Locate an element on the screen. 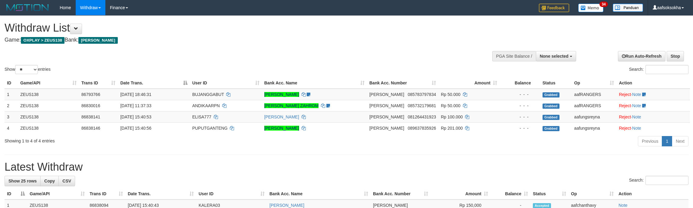 This screenshot has width=693, height=208. th: Status: activate to sort column ascending is located at coordinates (550, 193).